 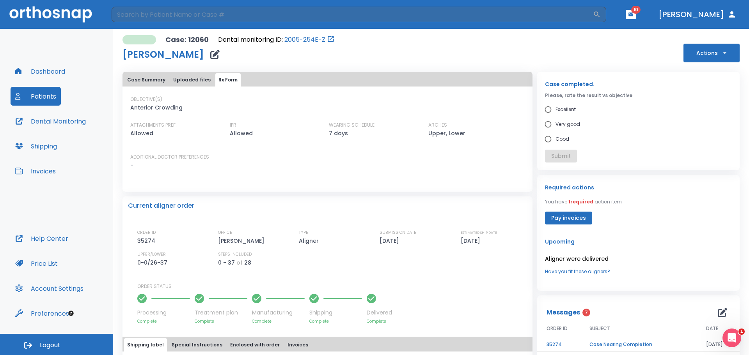 What do you see at coordinates (335, 313) in the screenshot?
I see `p: Shipping` at bounding box center [335, 313].